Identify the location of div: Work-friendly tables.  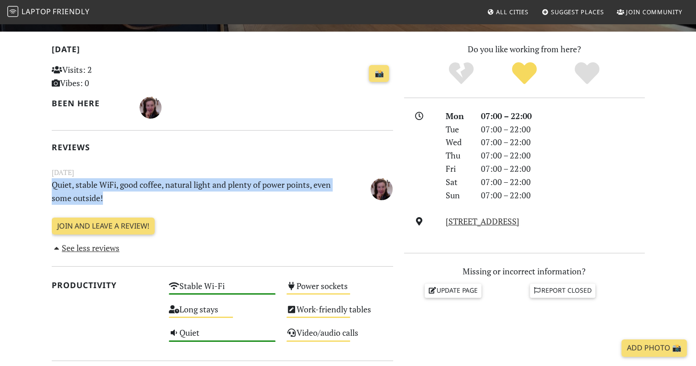
(340, 313).